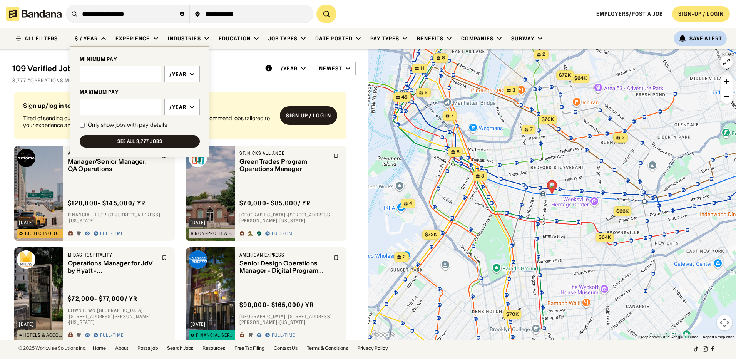 This screenshot has width=736, height=359. What do you see at coordinates (107, 203) in the screenshot?
I see `div: $ 120,000 - $145,000 / yr` at bounding box center [107, 203].